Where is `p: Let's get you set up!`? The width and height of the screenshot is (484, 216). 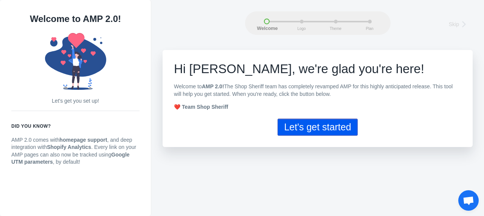 p: Let's get you set up! is located at coordinates (75, 101).